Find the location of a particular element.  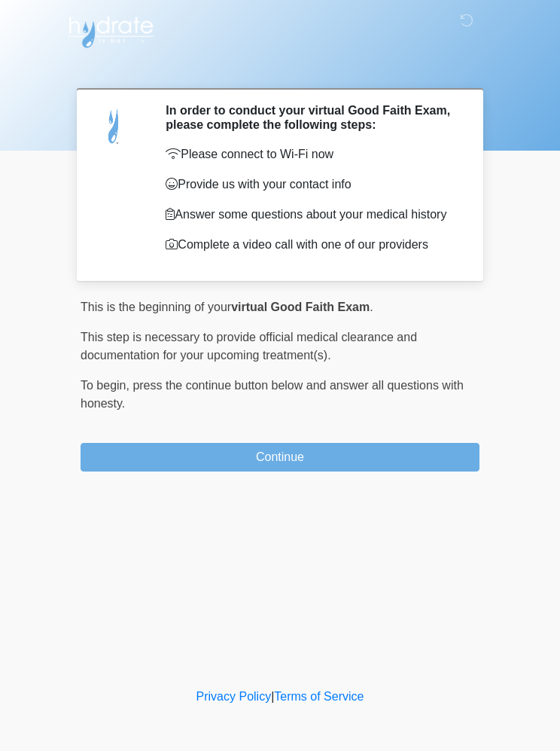

span: To begin, is located at coordinates (106, 385).